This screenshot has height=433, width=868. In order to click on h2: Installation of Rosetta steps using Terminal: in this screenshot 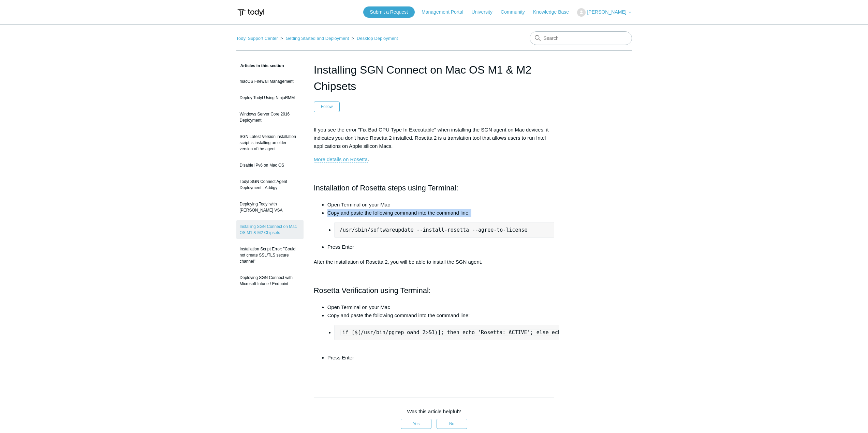, I will do `click(434, 188)`.